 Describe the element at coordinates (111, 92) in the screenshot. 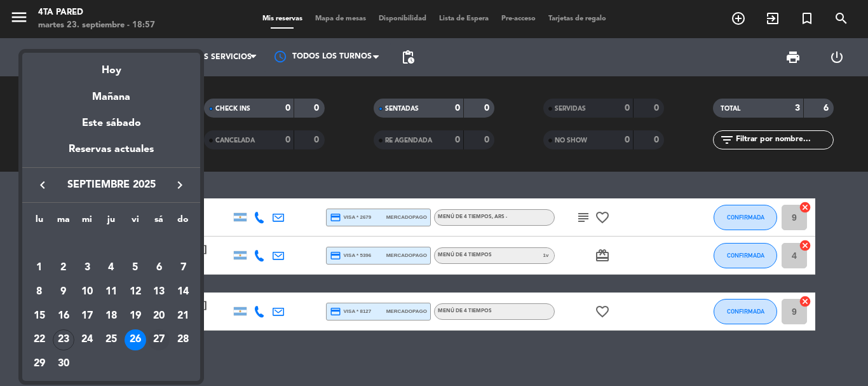

I see `div: Mañana` at that location.